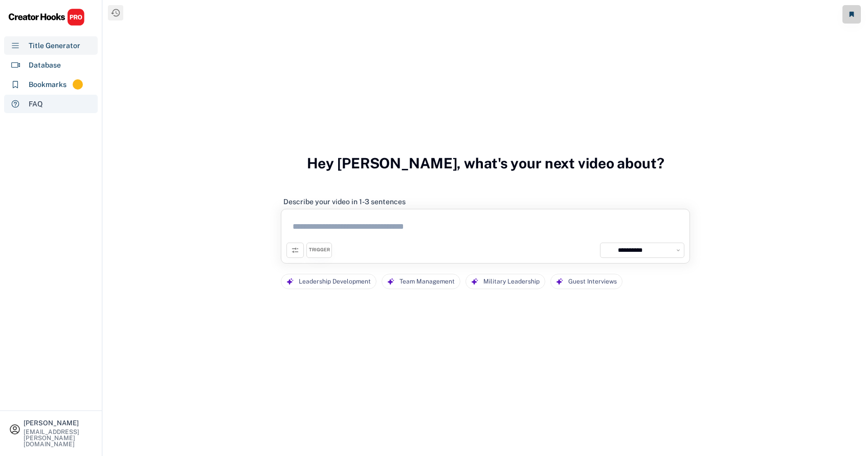  I want to click on div: Team Management, so click(427, 281).